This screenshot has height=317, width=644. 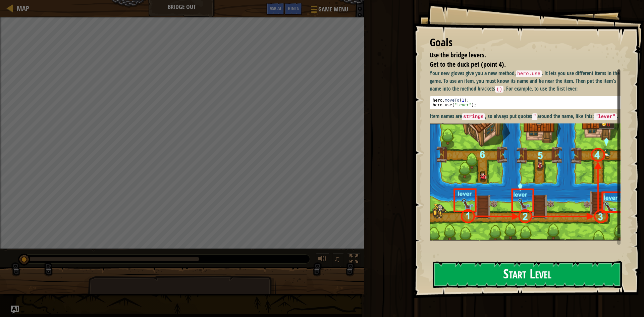 What do you see at coordinates (322, 259) in the screenshot?
I see `button: Adjust volume` at bounding box center [322, 259].